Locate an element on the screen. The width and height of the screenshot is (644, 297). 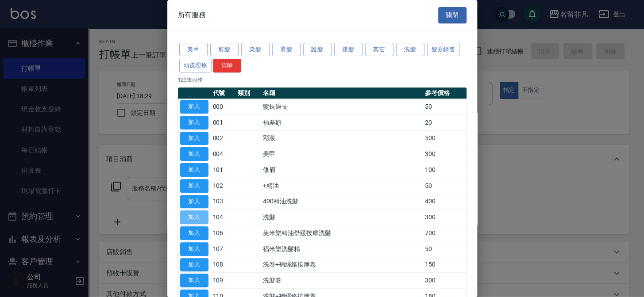
button: 接髮 is located at coordinates (349, 50).